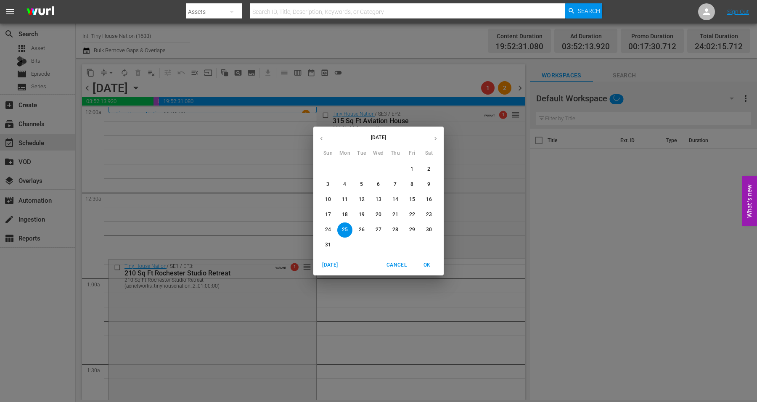 This screenshot has height=402, width=757. Describe the element at coordinates (328, 200) in the screenshot. I see `button: 10` at that location.